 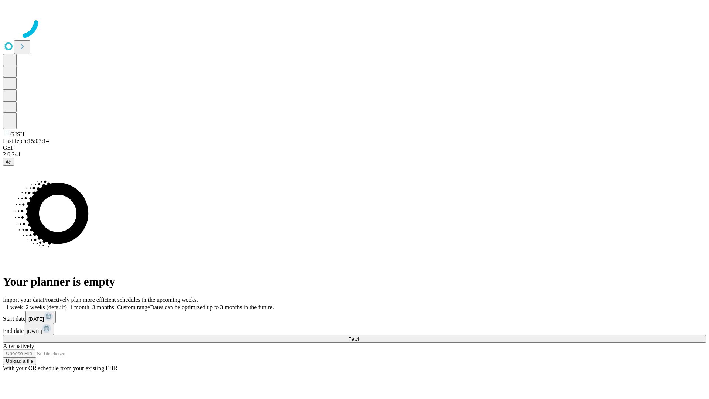 I want to click on span: 1 month, so click(x=79, y=307).